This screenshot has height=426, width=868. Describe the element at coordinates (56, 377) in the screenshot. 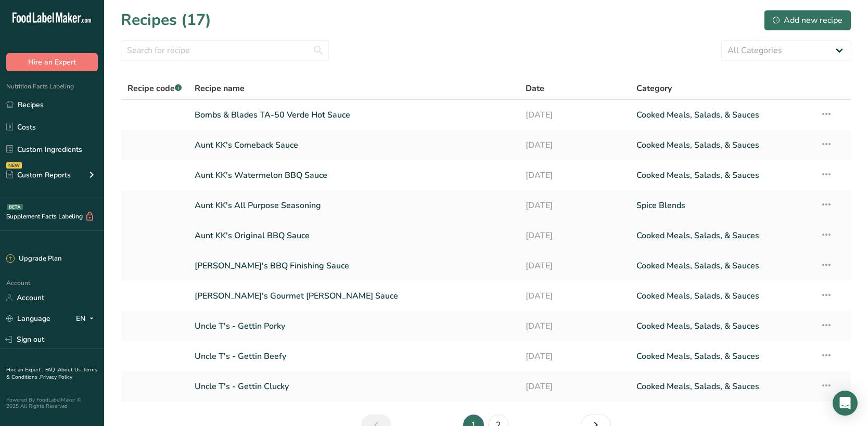

I see `a: Privacy Policy` at that location.